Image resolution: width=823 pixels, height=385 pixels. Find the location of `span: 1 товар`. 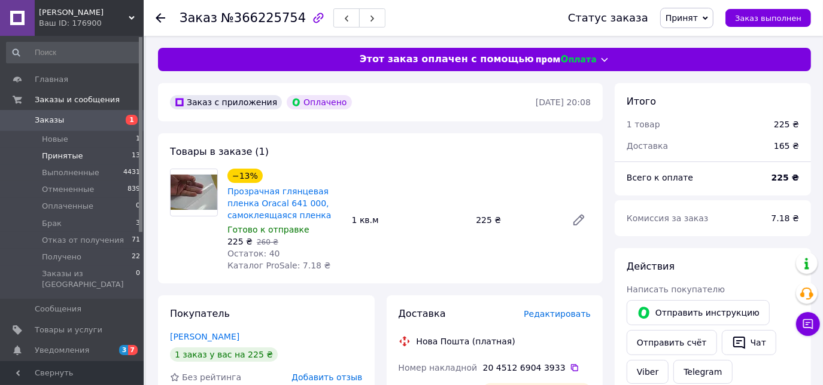

span: 1 товар is located at coordinates (643, 124).